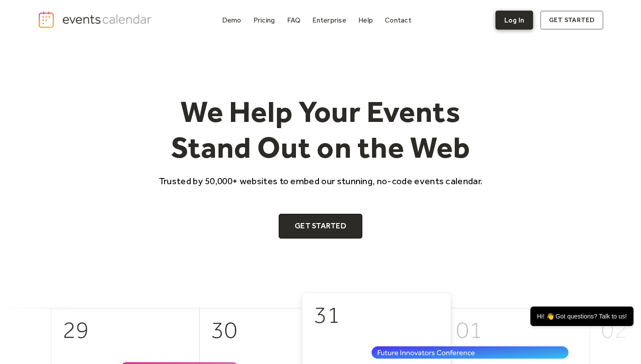 The image size is (641, 364). Describe the element at coordinates (571, 20) in the screenshot. I see `a: get started` at that location.